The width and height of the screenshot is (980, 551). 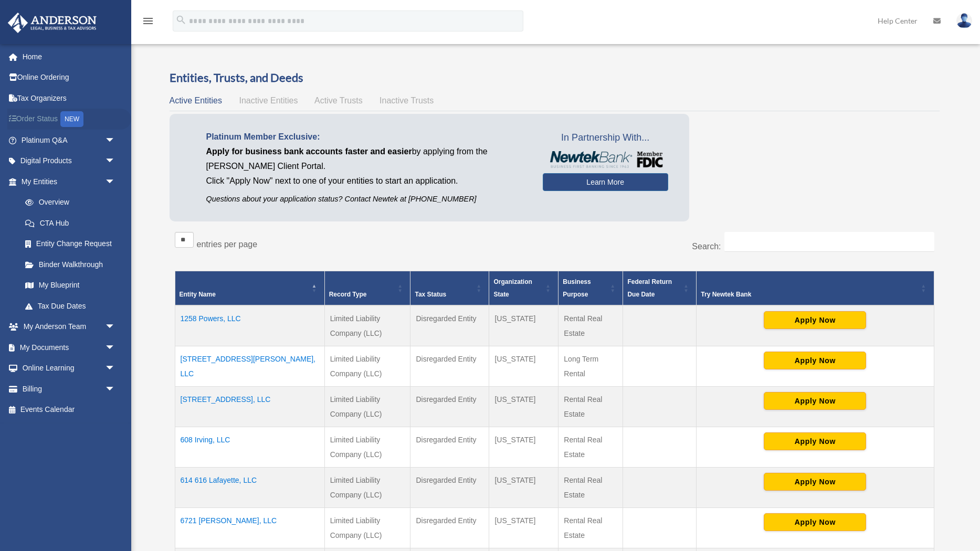 I want to click on a: My Blueprint, so click(x=70, y=285).